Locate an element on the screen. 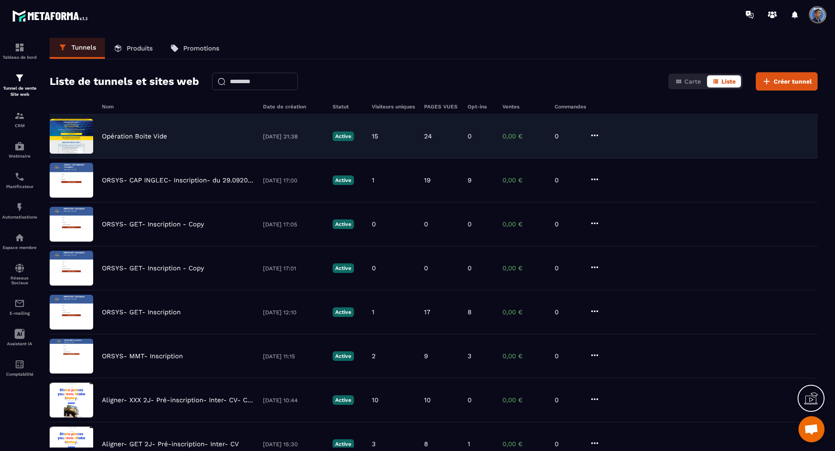 The image size is (835, 451). p: Aligner- XXX 2J- Pré-inscription- Inter- CV- Copy is located at coordinates (178, 400).